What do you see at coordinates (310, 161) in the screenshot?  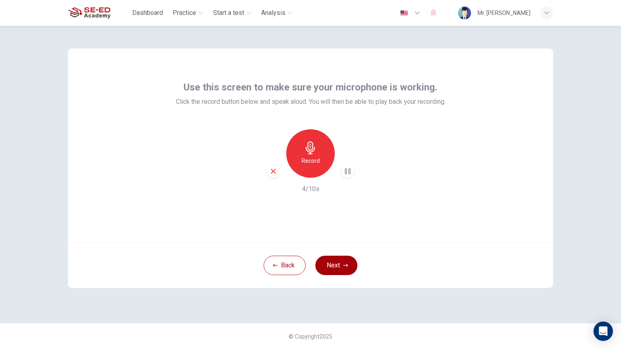 I see `h6: Record` at bounding box center [310, 161].